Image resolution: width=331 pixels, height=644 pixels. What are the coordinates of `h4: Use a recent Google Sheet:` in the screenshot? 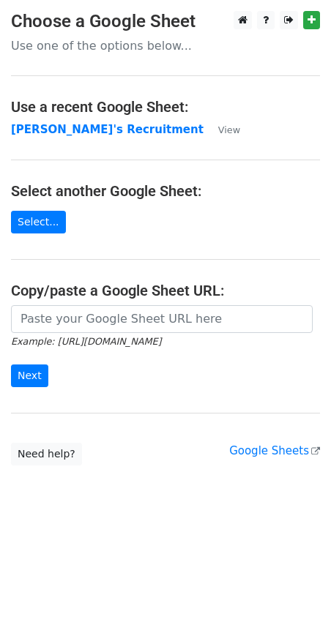 It's located at (166, 107).